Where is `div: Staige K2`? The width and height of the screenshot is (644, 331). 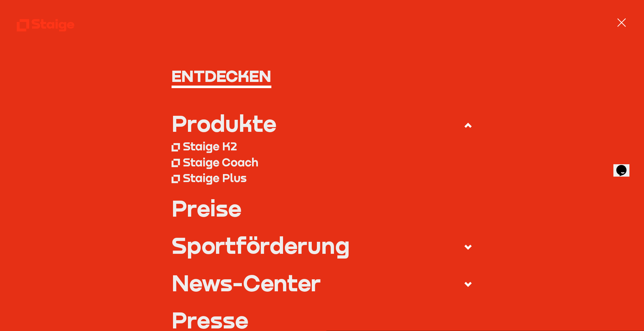
div: Staige K2 is located at coordinates (210, 146).